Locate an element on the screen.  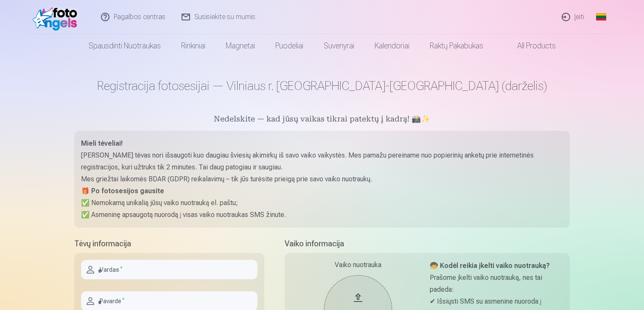
a: Puodeliai is located at coordinates (289, 46).